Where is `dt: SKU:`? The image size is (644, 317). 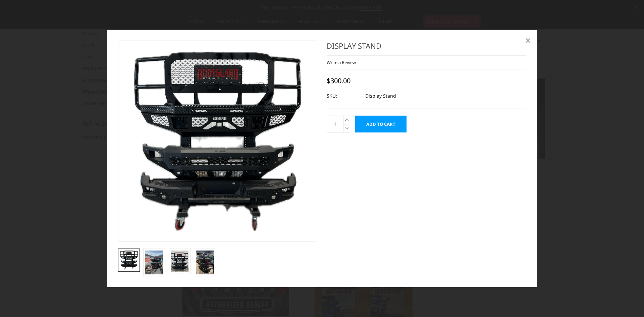
dt: SKU: is located at coordinates (343, 96).